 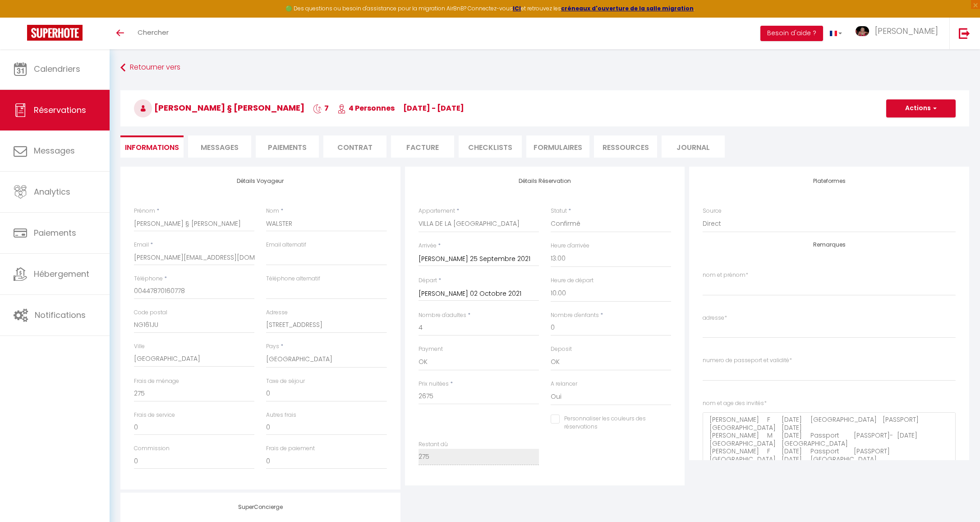 What do you see at coordinates (57, 68) in the screenshot?
I see `span: Calendriers` at bounding box center [57, 68].